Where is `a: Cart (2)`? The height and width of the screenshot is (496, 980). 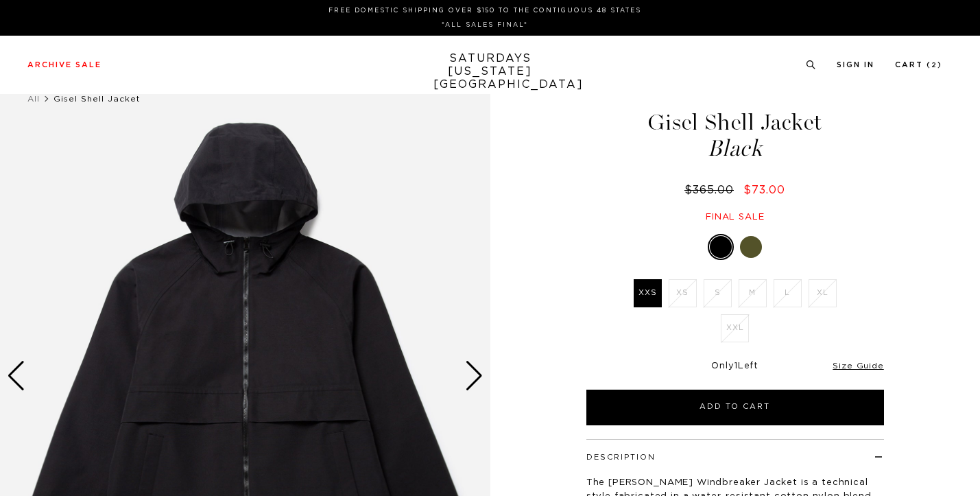
a: Cart (2) is located at coordinates (918, 65).